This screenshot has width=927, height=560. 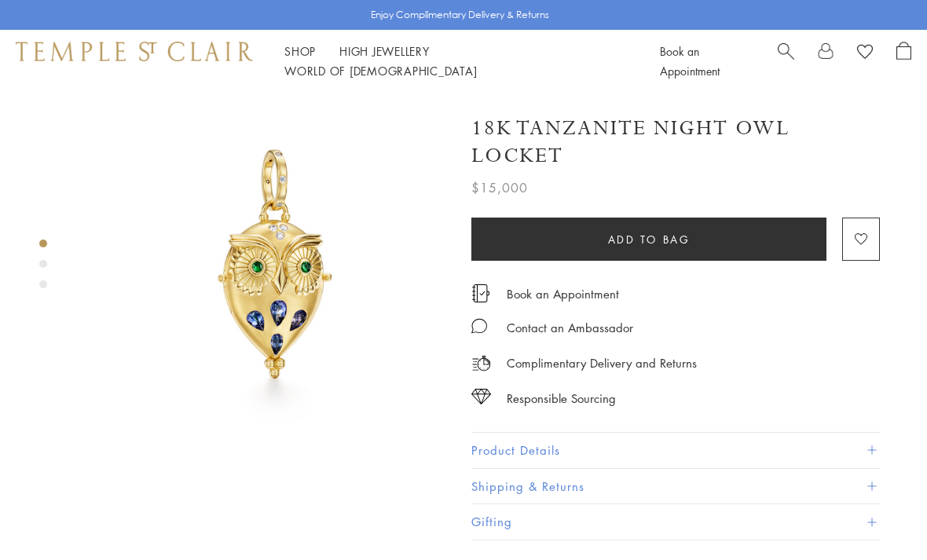 What do you see at coordinates (649, 239) in the screenshot?
I see `button: Add to bag` at bounding box center [649, 239].